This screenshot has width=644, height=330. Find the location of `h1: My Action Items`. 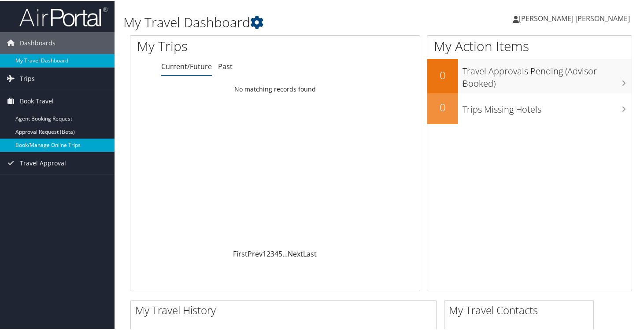

h1: My Action Items is located at coordinates (530, 45).